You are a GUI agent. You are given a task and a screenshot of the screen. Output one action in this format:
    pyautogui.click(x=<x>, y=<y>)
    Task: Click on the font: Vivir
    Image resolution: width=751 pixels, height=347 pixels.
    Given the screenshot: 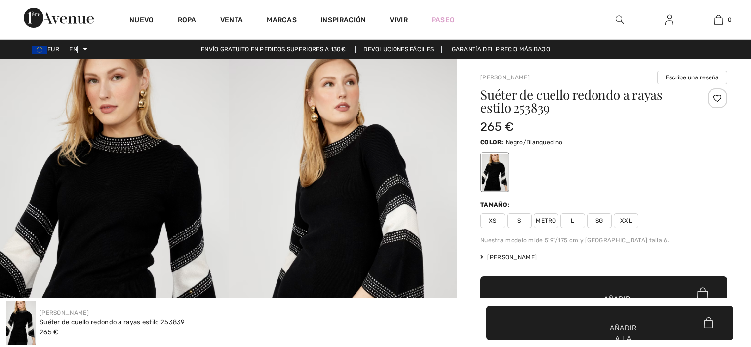 What is the action you would take?
    pyautogui.click(x=399, y=20)
    